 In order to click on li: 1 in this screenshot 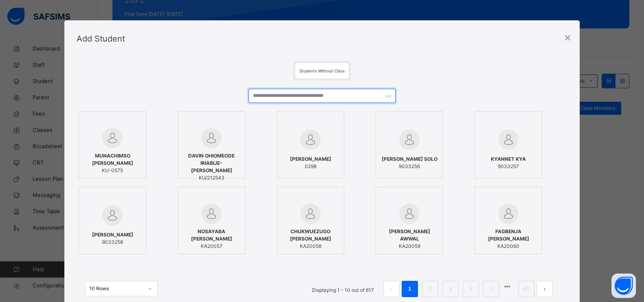, I will do `click(410, 289)`.